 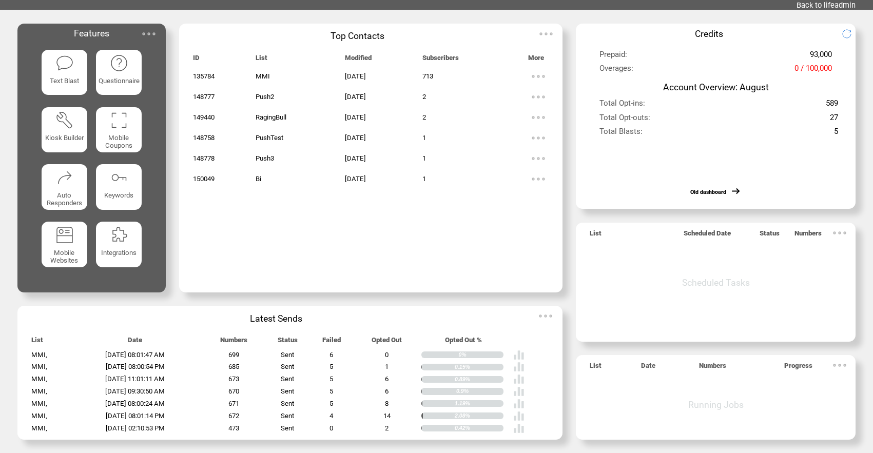 What do you see at coordinates (276, 319) in the screenshot?
I see `span: Latest Sends` at bounding box center [276, 319].